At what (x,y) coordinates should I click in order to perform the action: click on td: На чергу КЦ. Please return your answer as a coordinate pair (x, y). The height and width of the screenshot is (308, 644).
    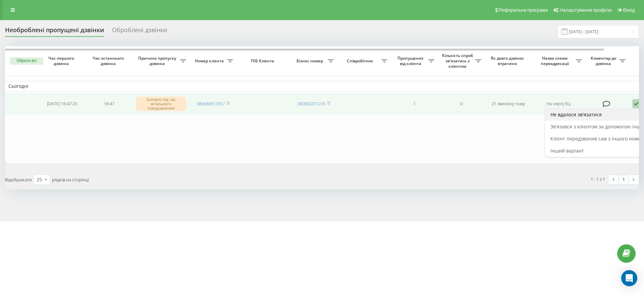
    Looking at the image, I should click on (558, 104).